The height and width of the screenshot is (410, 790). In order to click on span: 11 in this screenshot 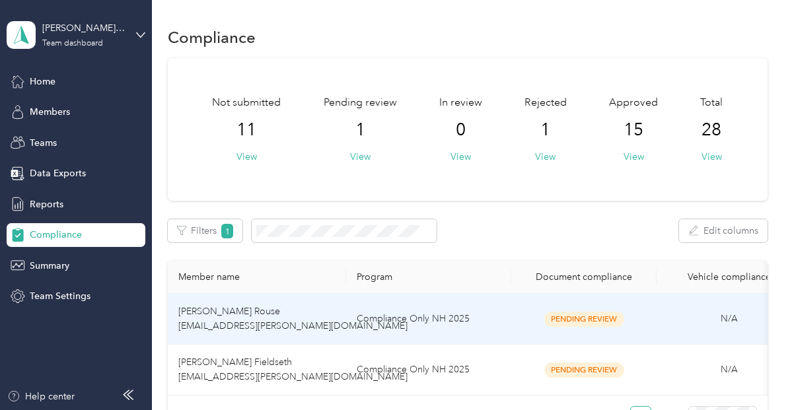, I will do `click(247, 130)`.